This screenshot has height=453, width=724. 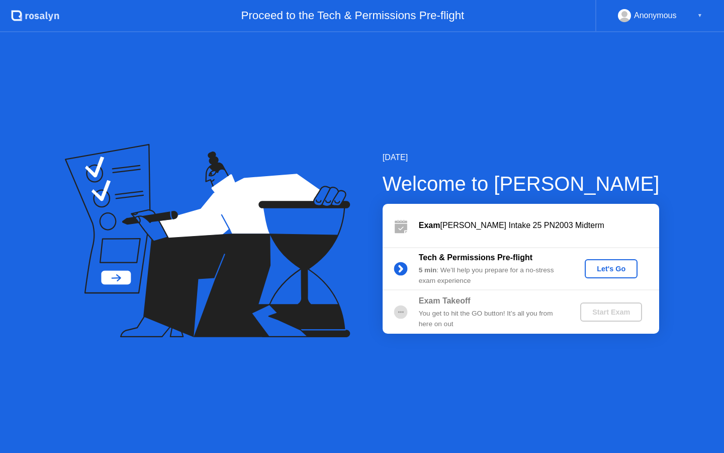 I want to click on div: Let's Go, so click(x=611, y=269).